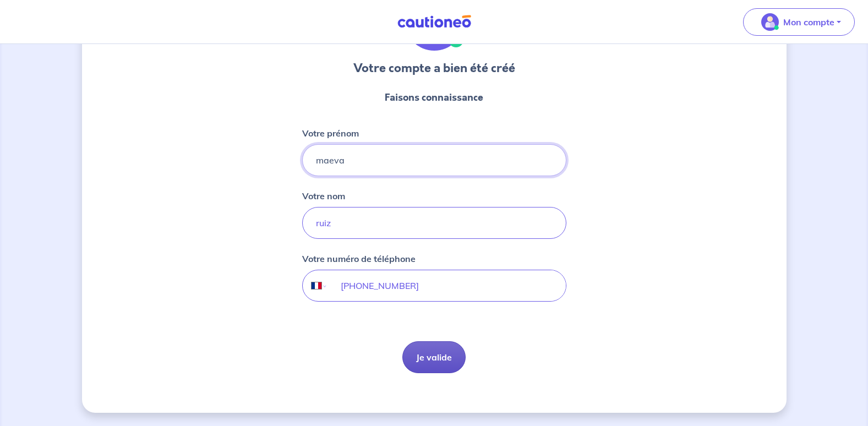  I want to click on input: Doe, so click(434, 223).